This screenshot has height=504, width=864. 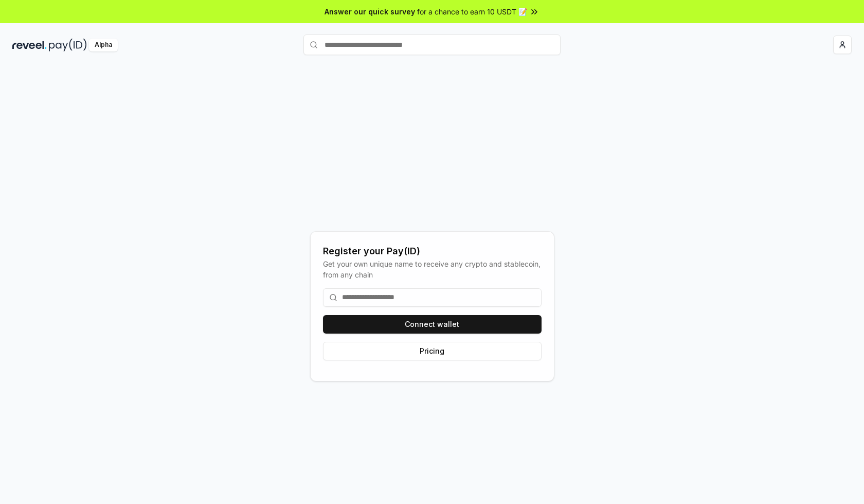 I want to click on span: for a chance to earn 10 USDT 📝, so click(x=472, y=12).